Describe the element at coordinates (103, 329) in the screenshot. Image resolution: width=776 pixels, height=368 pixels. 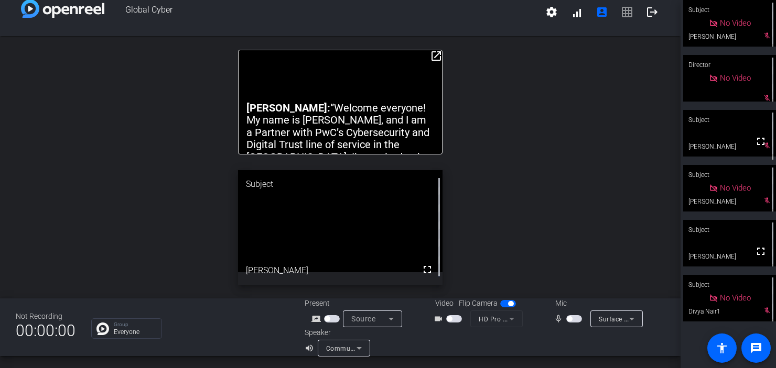
I see `img: Chat Icon` at that location.